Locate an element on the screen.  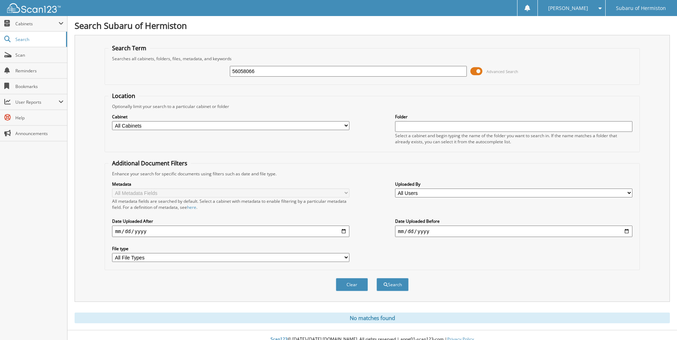
legend: Search Term is located at coordinates (129, 48).